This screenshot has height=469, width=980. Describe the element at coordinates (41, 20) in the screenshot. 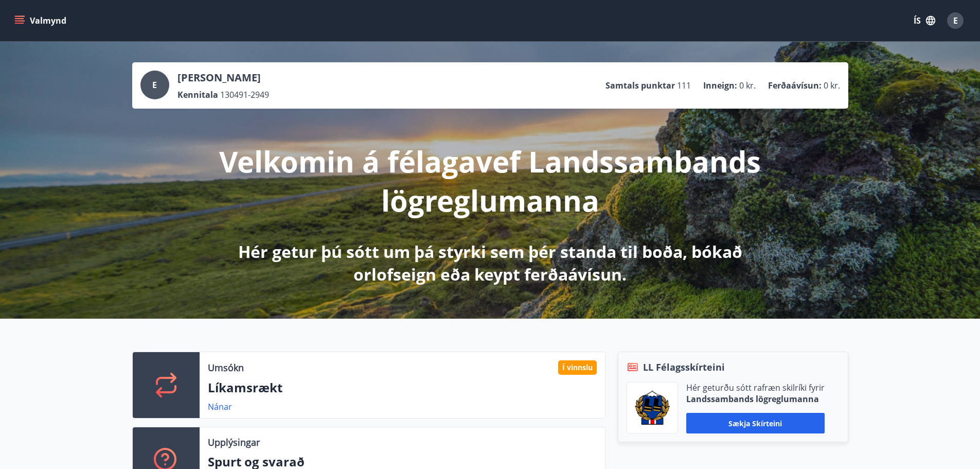

I see `button: menu` at that location.